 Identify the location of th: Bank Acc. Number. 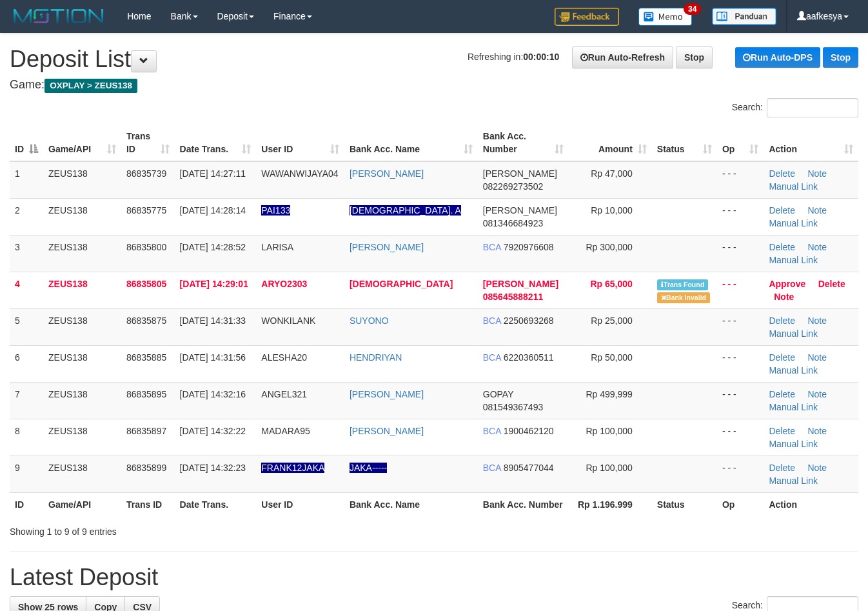
(523, 504).